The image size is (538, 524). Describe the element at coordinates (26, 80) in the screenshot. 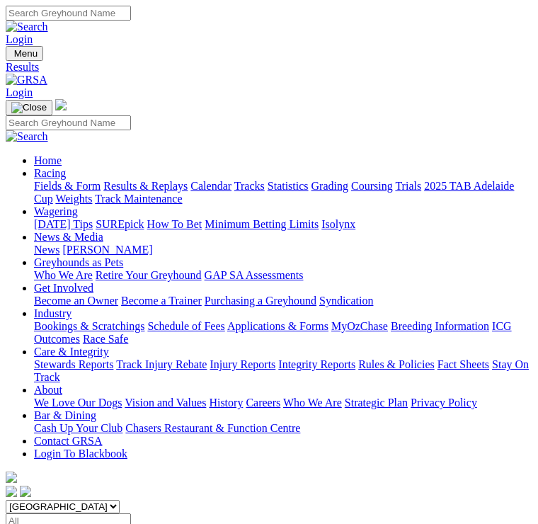

I see `img: GRSA` at that location.